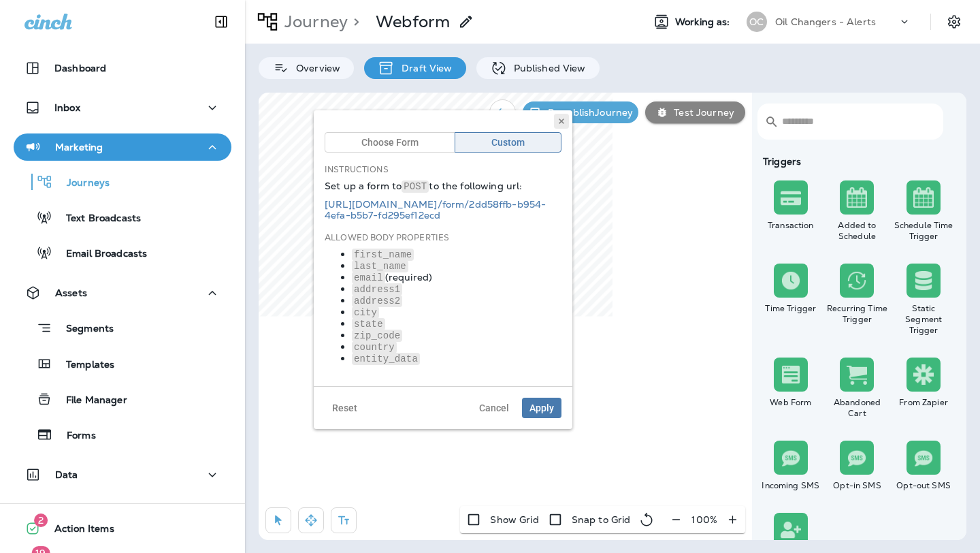  I want to click on button: Choose Form, so click(390, 143).